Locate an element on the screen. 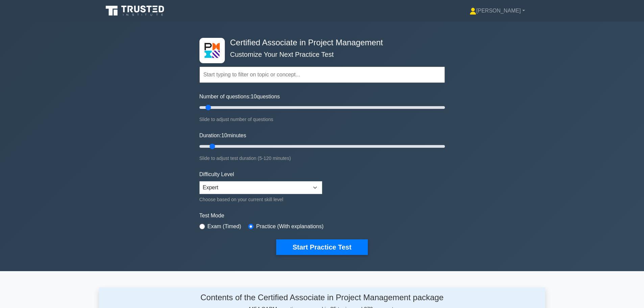  label: Test Mode is located at coordinates (322, 216).